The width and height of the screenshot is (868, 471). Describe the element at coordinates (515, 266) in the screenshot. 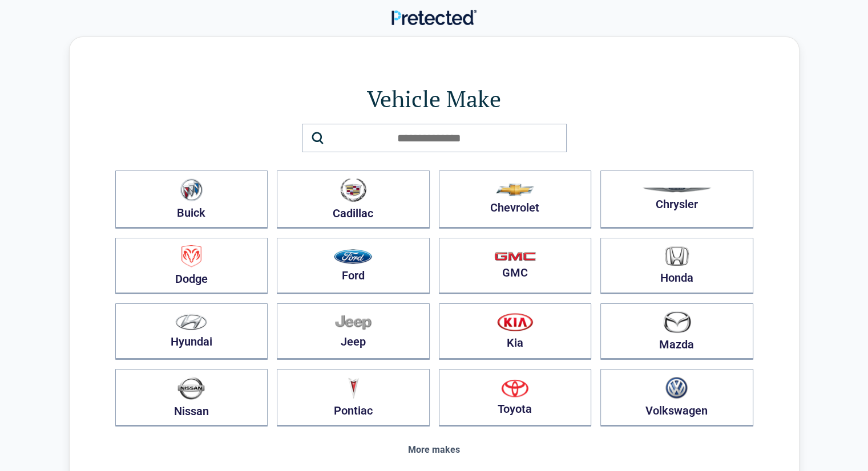

I see `button: GMC` at that location.